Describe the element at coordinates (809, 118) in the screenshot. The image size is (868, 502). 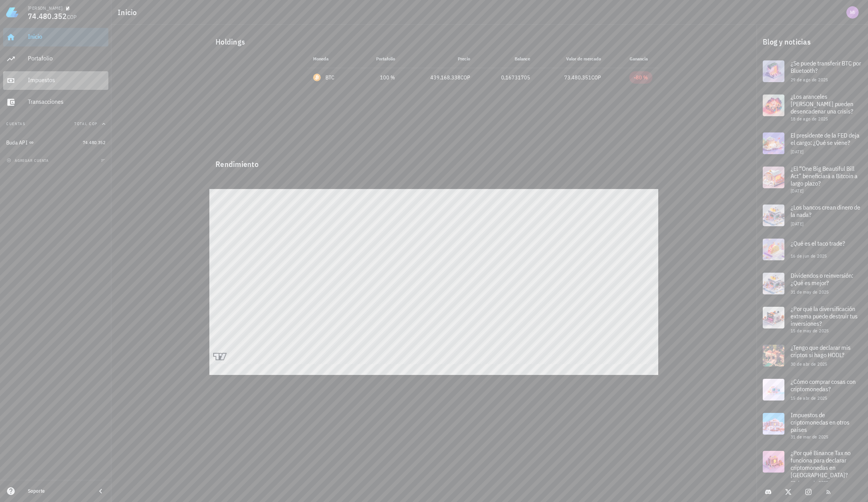
I see `span: 18 de ago de 2025` at that location.